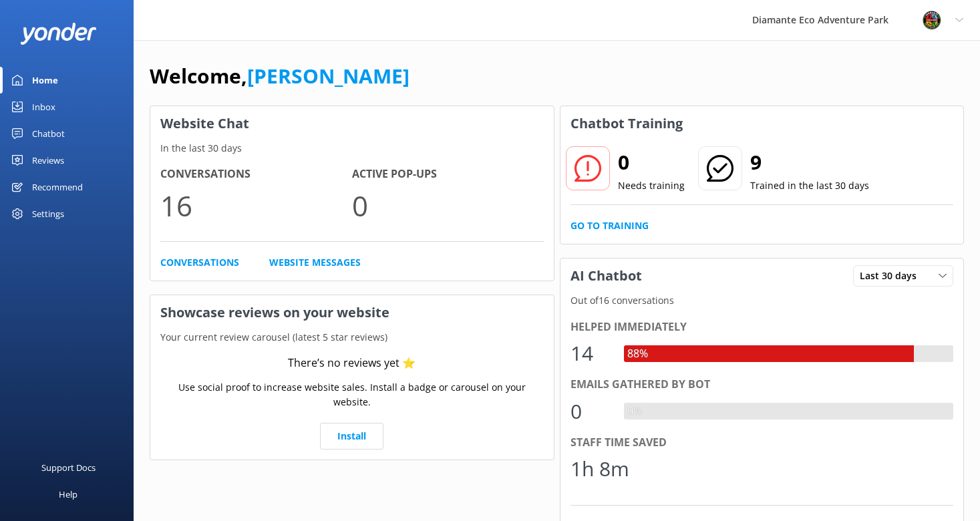 Image resolution: width=980 pixels, height=521 pixels. Describe the element at coordinates (351, 436) in the screenshot. I see `a: Install` at that location.